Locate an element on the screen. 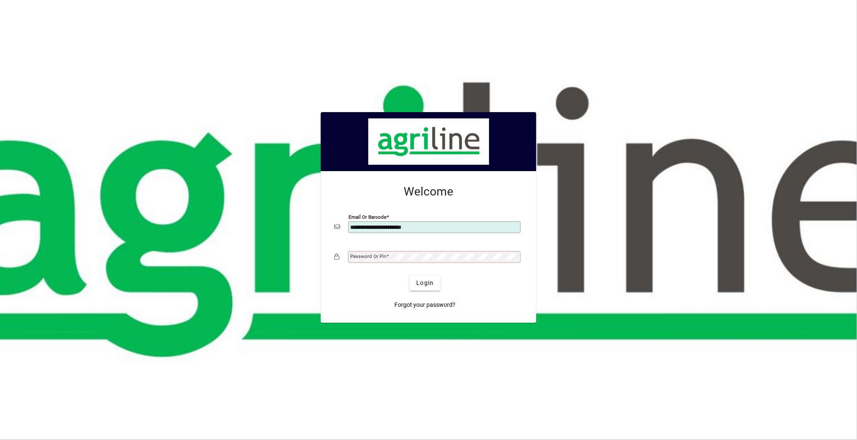  button: Login is located at coordinates (425, 283).